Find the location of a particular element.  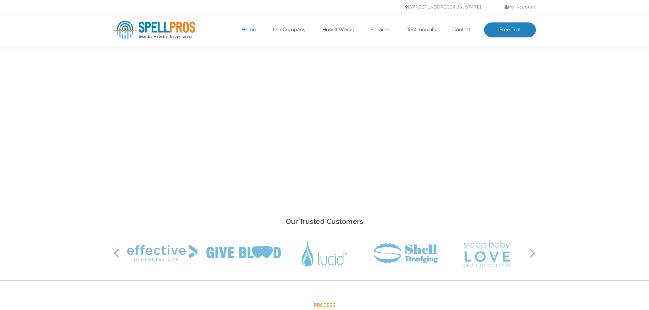

button: Next is located at coordinates (532, 253).